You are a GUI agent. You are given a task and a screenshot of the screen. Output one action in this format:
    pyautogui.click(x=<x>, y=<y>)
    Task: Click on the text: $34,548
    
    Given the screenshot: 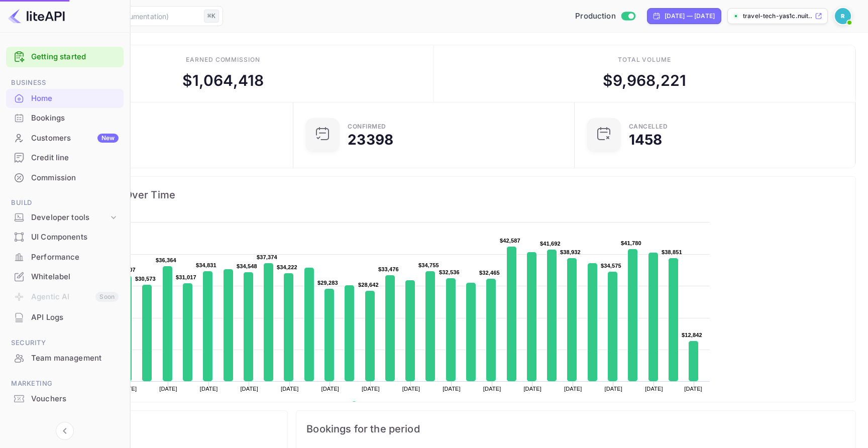 What is the action you would take?
    pyautogui.click(x=247, y=266)
    